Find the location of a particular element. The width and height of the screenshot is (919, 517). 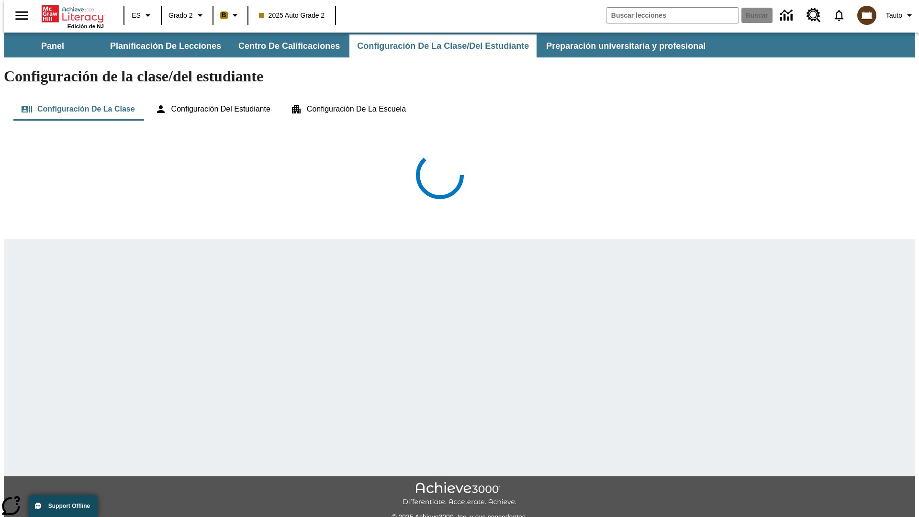

button: Planificación de lecciones is located at coordinates (166, 46).